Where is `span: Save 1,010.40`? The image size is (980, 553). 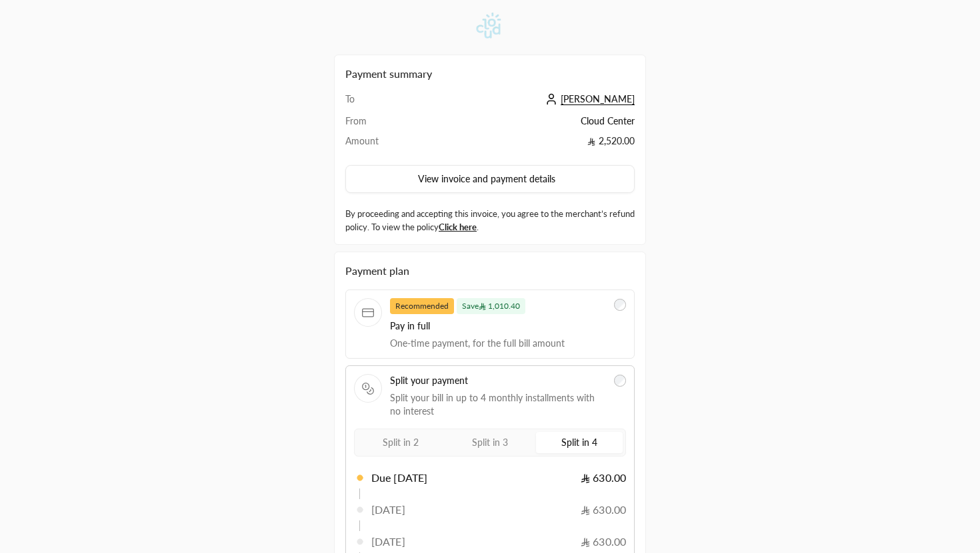
span: Save 1,010.40 is located at coordinates (490, 306).